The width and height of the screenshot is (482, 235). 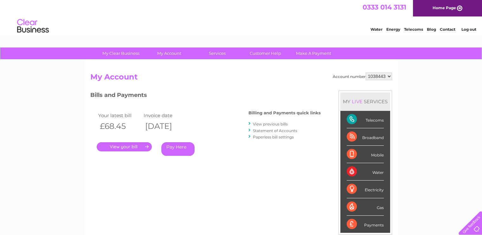 I want to click on img: logo.png, so click(x=33, y=26).